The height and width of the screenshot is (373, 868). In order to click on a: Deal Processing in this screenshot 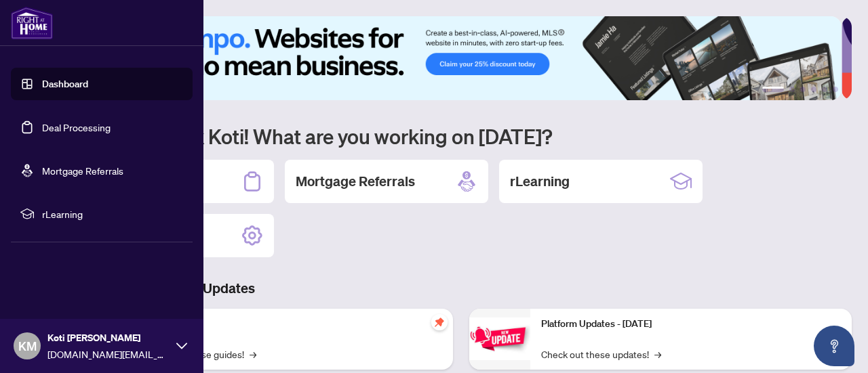, I will do `click(76, 127)`.